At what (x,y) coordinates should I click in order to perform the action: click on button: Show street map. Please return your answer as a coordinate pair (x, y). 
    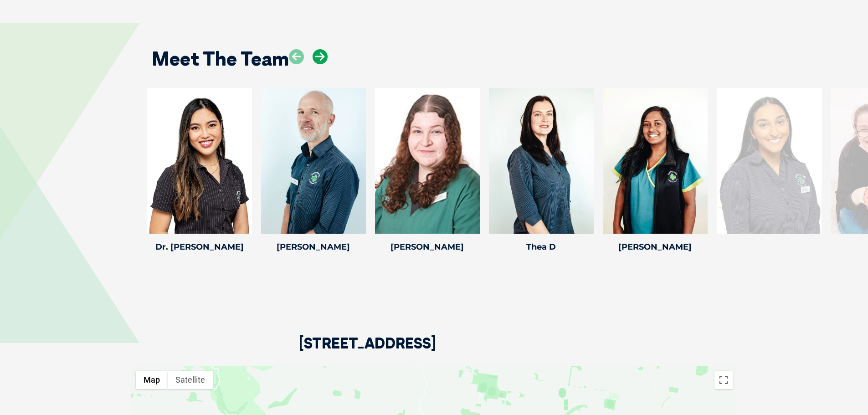
    Looking at the image, I should click on (152, 380).